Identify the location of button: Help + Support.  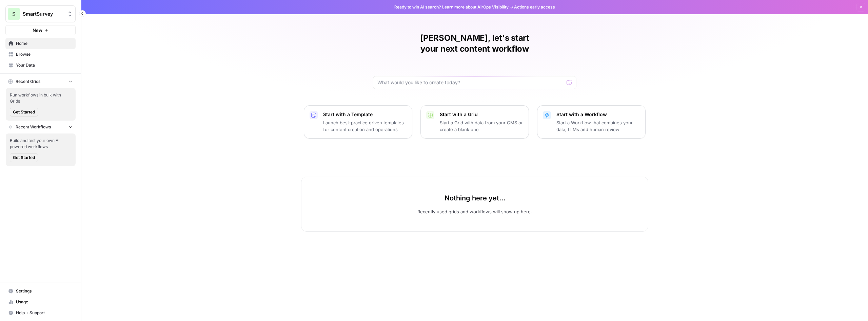
(40, 313).